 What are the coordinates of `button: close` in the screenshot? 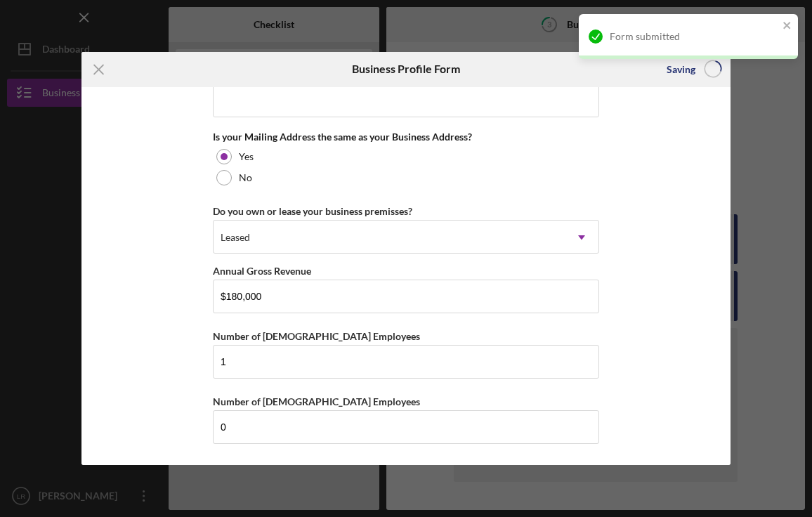 It's located at (787, 26).